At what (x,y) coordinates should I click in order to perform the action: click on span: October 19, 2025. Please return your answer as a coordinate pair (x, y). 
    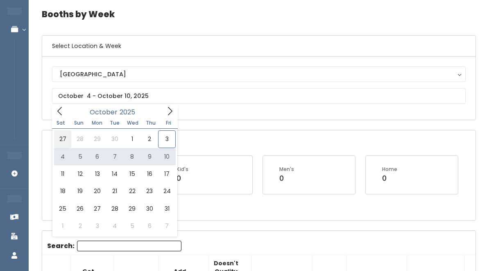
    Looking at the image, I should click on (80, 191).